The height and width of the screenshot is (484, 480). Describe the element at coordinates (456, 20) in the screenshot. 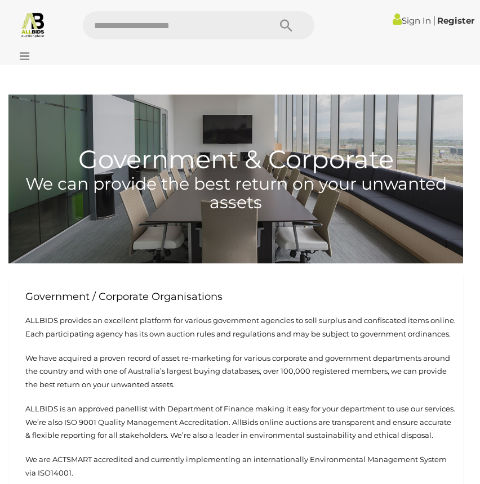

I see `a: Register` at that location.